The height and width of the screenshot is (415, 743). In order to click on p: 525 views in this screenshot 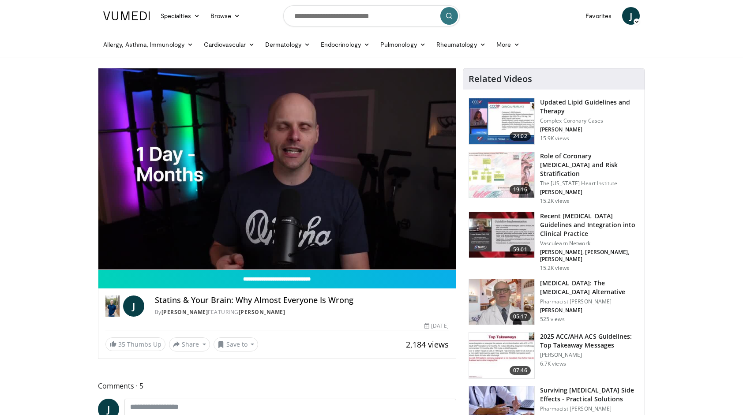, I will do `click(552, 319)`.